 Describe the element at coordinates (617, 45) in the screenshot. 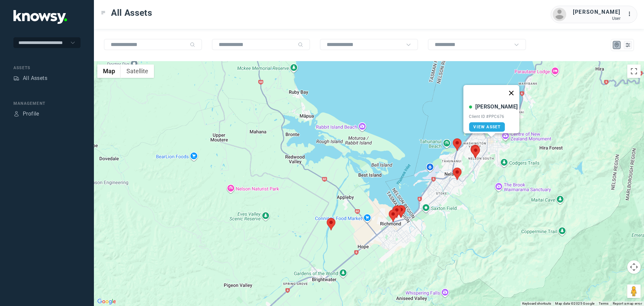

I see `div: Map` at that location.